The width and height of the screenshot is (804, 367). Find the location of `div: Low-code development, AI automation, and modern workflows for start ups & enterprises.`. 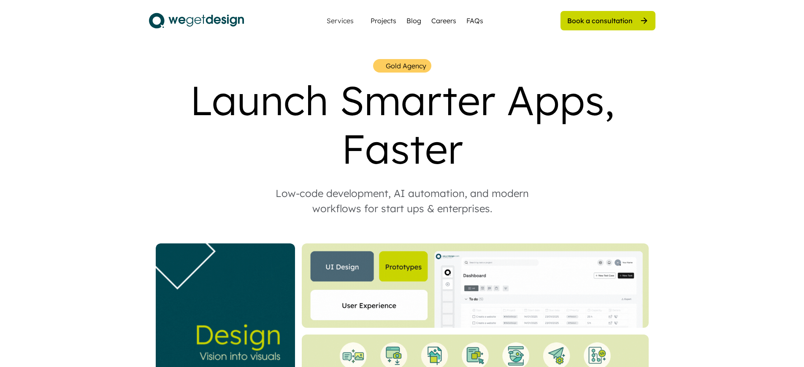

div: Low-code development, AI automation, and modern workflows for start ups & enterprises. is located at coordinates (402, 201).